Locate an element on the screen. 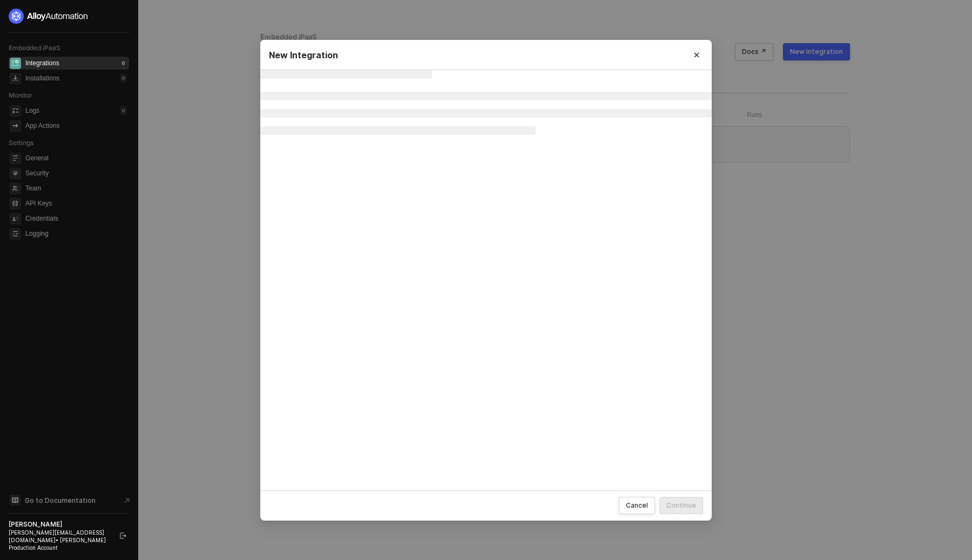  span: logout is located at coordinates (123, 536).